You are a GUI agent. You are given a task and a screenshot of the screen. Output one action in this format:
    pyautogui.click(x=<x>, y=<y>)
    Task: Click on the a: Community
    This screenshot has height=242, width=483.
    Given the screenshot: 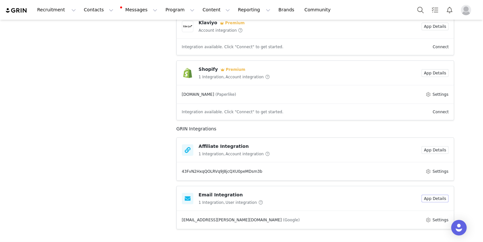 What is the action you would take?
    pyautogui.click(x=319, y=10)
    